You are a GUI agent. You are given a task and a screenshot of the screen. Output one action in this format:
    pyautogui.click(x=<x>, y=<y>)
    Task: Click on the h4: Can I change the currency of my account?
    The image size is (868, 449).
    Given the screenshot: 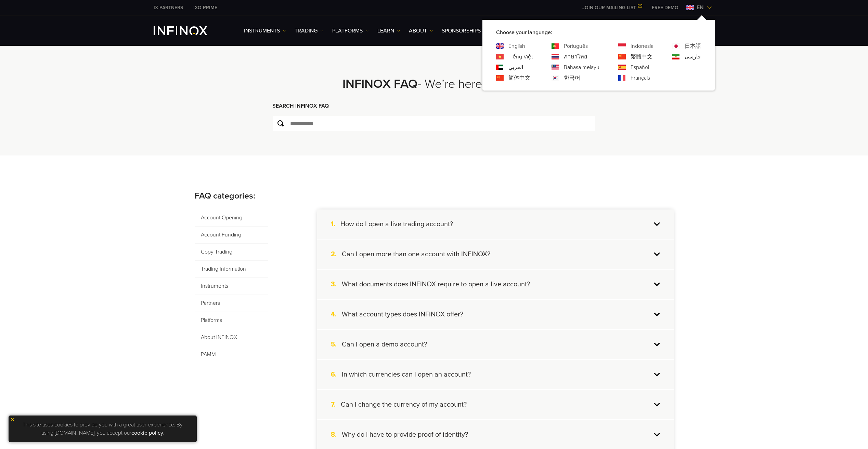 What is the action you would take?
    pyautogui.click(x=404, y=404)
    